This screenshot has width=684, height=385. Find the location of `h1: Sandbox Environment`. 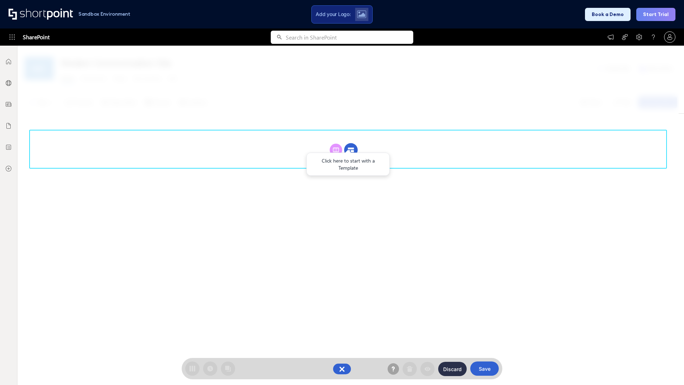

h1: Sandbox Environment is located at coordinates (104, 14).